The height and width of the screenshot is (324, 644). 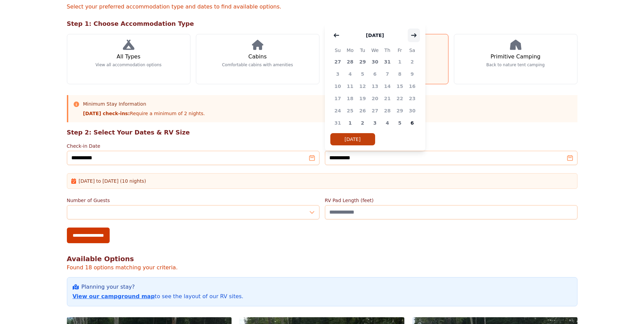 I want to click on span: Tu, so click(x=362, y=50).